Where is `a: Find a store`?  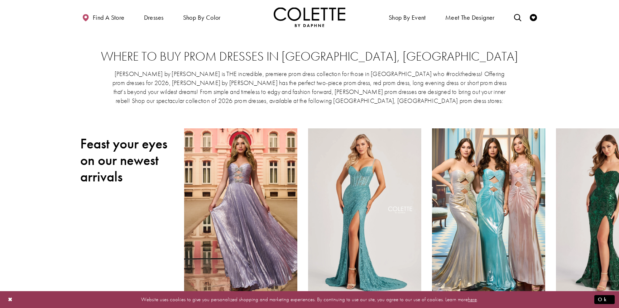 a: Find a store is located at coordinates (103, 17).